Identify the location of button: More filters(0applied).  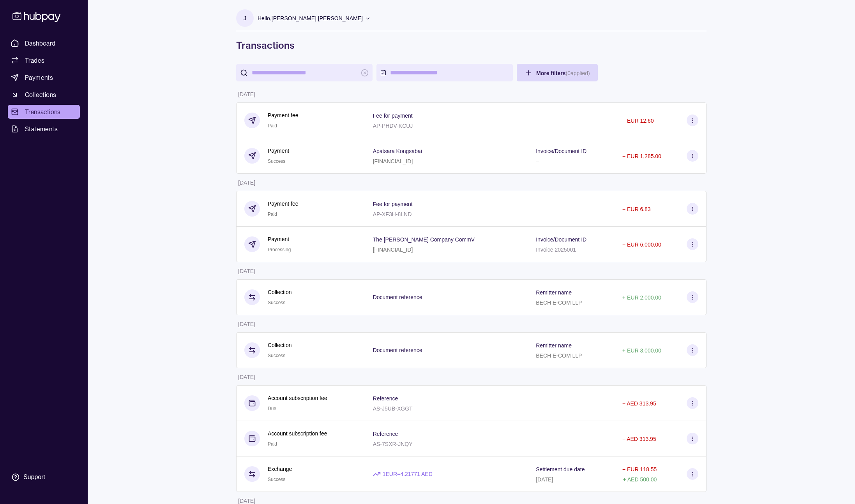
(558, 73).